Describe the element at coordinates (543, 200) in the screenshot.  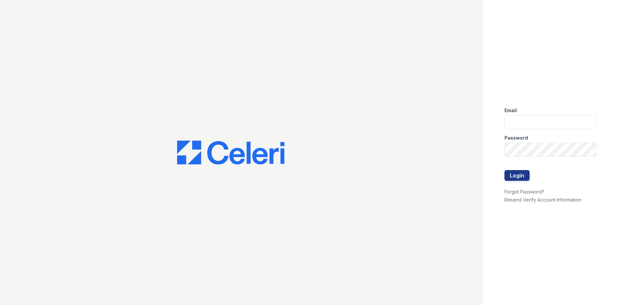
I see `a: Resend Verify Account Information` at that location.